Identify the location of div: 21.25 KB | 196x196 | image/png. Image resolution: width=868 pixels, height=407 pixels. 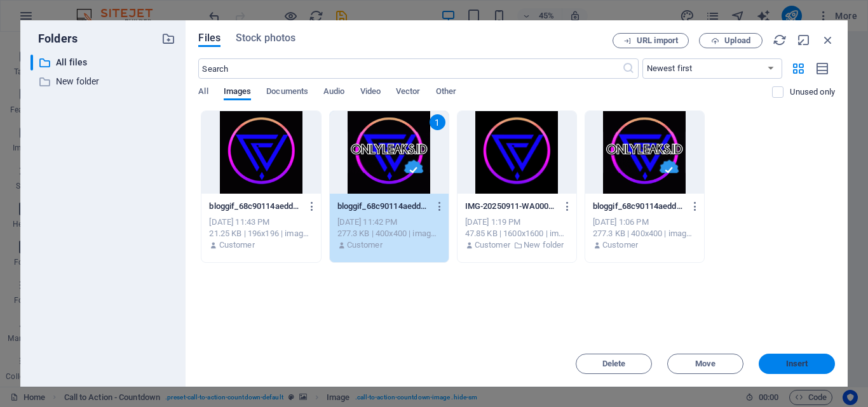
(261, 233).